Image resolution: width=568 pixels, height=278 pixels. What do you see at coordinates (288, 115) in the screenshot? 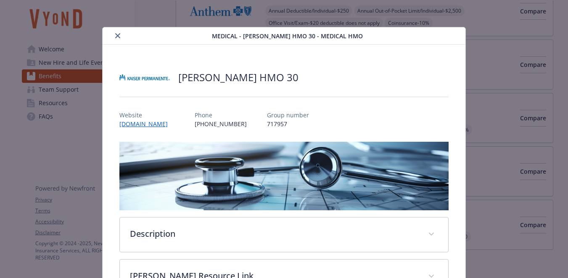
I see `p: Group number` at bounding box center [288, 115].